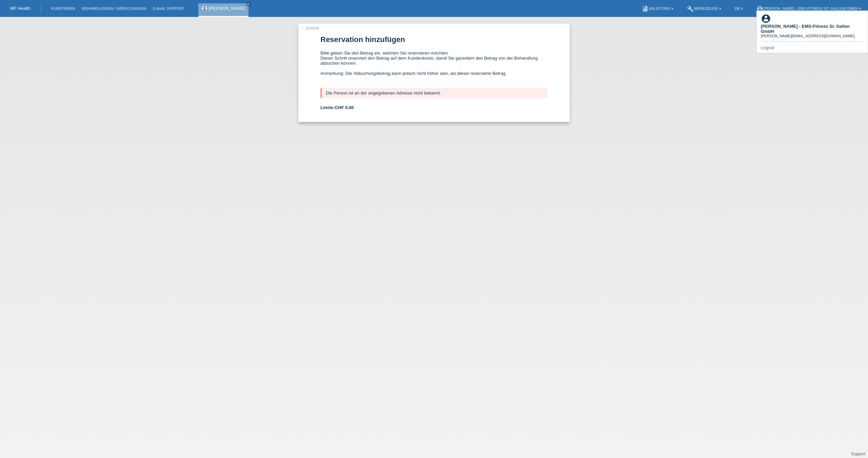 Image resolution: width=868 pixels, height=458 pixels. I want to click on a: MF Health, so click(20, 8).